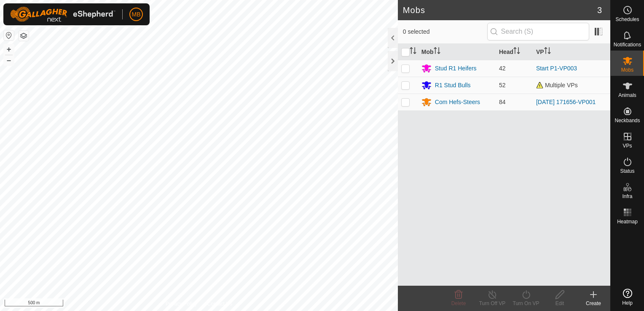  Describe the element at coordinates (627, 197) in the screenshot. I see `span: Infra` at that location.